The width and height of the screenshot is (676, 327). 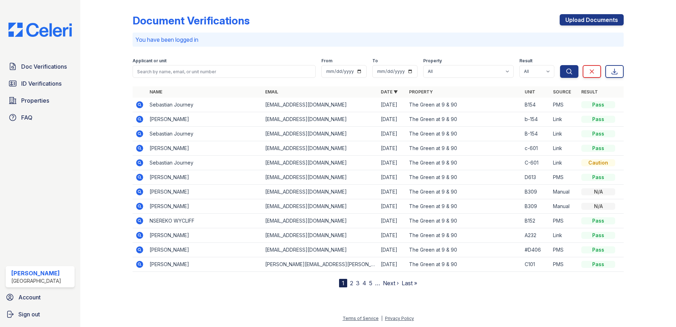 I want to click on div: Document Verifications, so click(x=191, y=21).